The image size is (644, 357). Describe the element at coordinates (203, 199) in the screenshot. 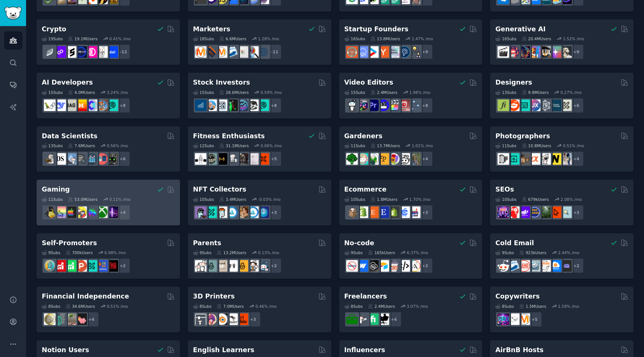

I see `div: 10 Sub s` at that location.